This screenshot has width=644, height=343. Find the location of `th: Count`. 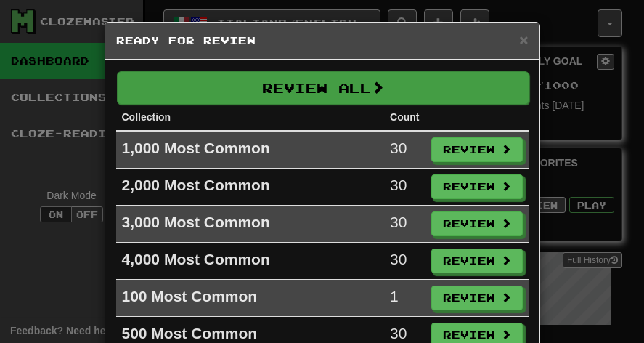

th: Count is located at coordinates (404, 117).